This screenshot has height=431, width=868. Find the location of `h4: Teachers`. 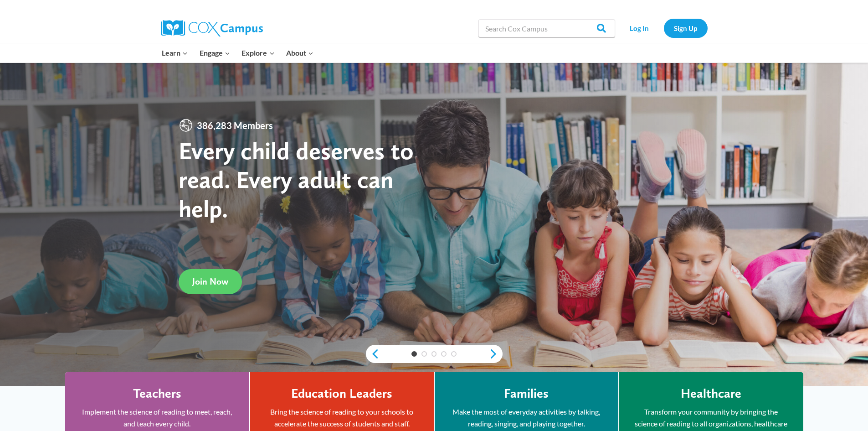

h4: Teachers is located at coordinates (157, 394).